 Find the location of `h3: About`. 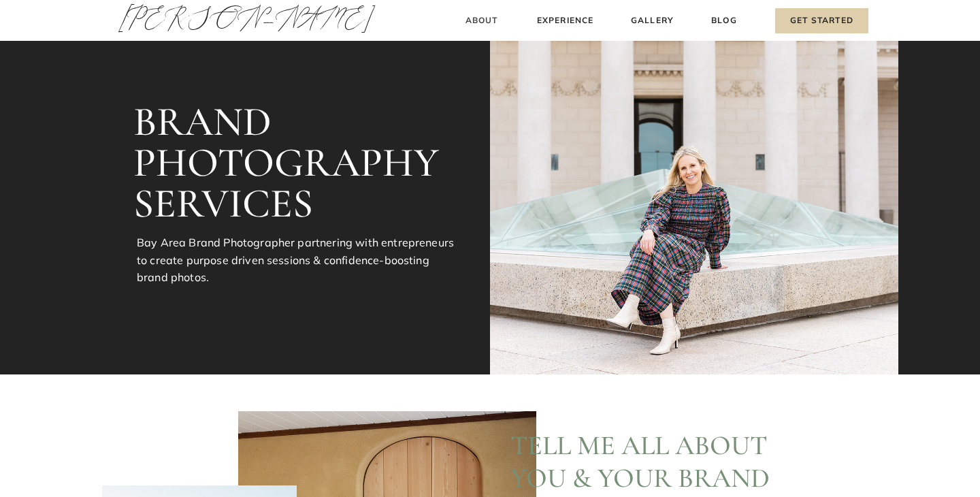

h3: About is located at coordinates (481, 21).